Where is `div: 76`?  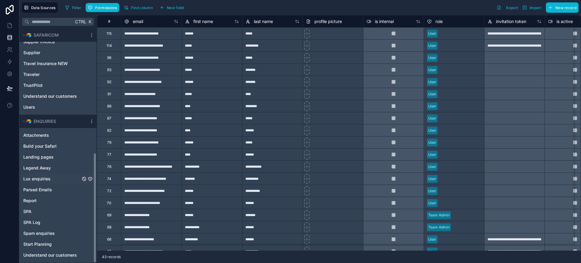
div: 76 is located at coordinates (109, 167).